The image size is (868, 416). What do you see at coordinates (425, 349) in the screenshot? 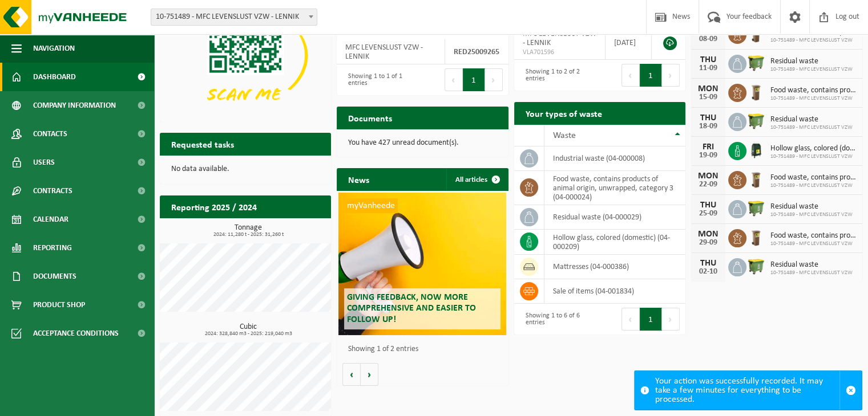
I see `p: Showing 1 of 2 entries` at bounding box center [425, 349].